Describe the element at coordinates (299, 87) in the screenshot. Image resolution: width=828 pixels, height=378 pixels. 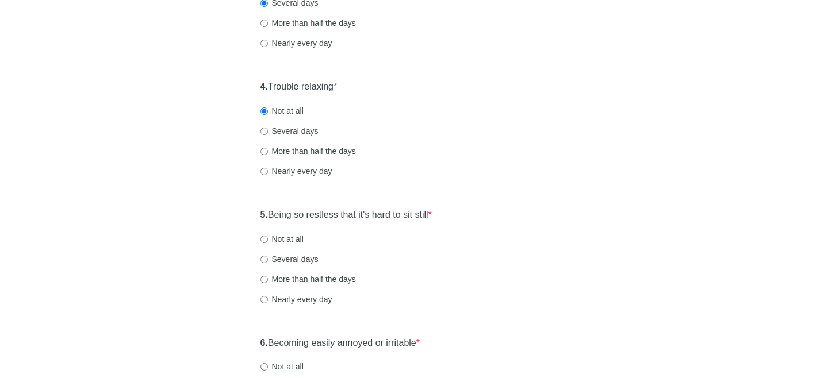
I see `label: Trouble relaxing` at that location.